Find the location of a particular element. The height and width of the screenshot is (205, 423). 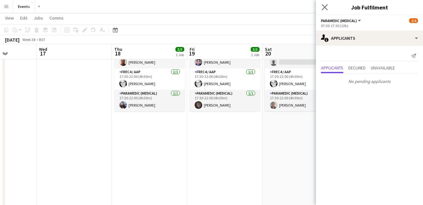

a: Comms is located at coordinates (56, 18).